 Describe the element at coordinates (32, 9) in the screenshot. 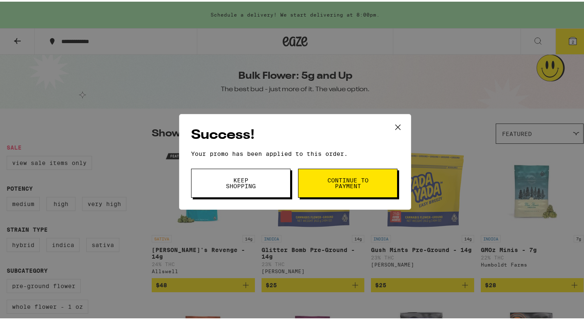

I see `span: Hi. Need any help?` at that location.